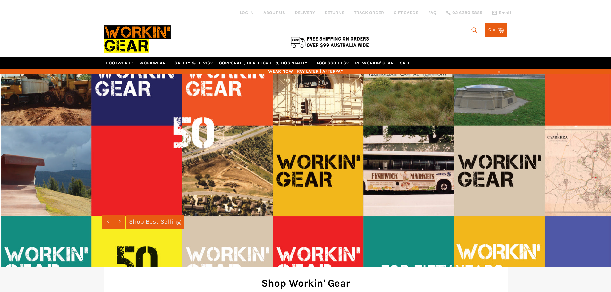  I want to click on a: Log in, so click(247, 13).